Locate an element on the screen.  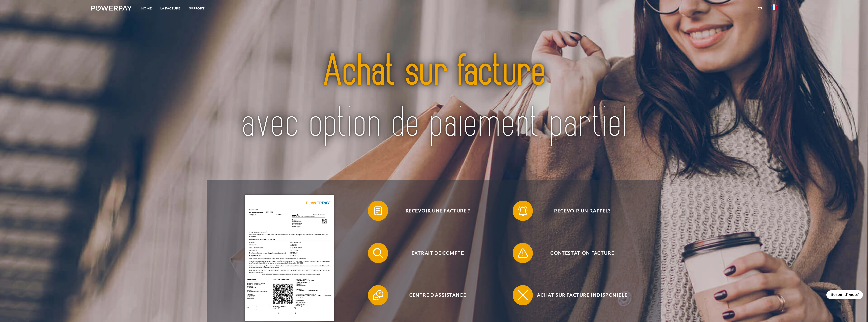
a: Achat sur facture indisponible is located at coordinates (578, 295).